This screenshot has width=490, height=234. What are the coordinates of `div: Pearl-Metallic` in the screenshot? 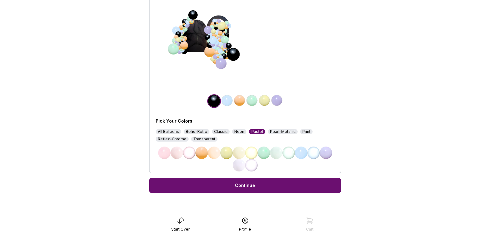 It's located at (283, 131).